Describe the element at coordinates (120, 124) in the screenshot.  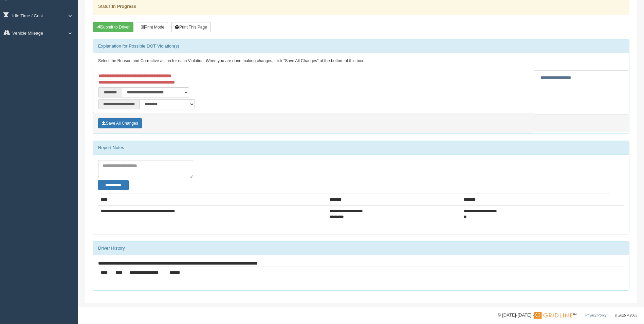
I see `button: Save` at that location.